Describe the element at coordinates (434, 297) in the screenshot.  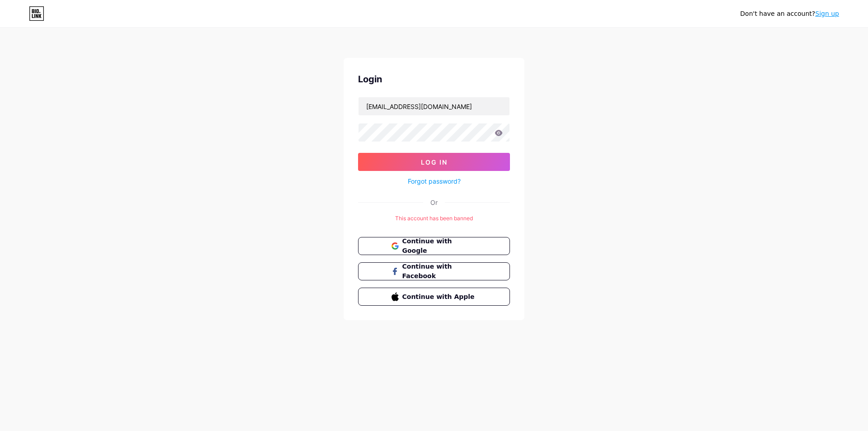
I see `button: Continue with Apple` at that location.